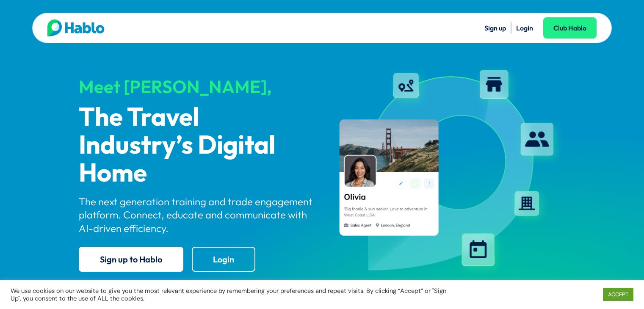 The width and height of the screenshot is (644, 309). Describe the element at coordinates (570, 28) in the screenshot. I see `a: Club Hablo` at that location.